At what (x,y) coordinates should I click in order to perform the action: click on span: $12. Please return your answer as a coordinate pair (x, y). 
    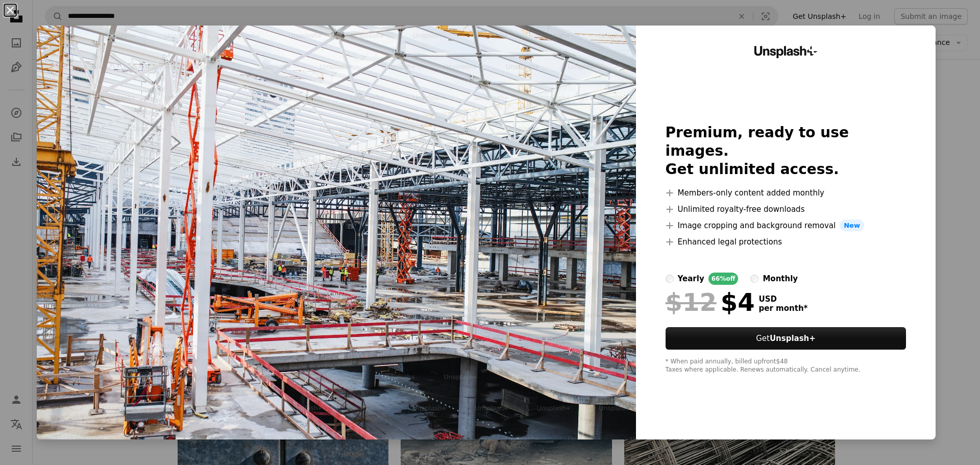
    Looking at the image, I should click on (691, 302).